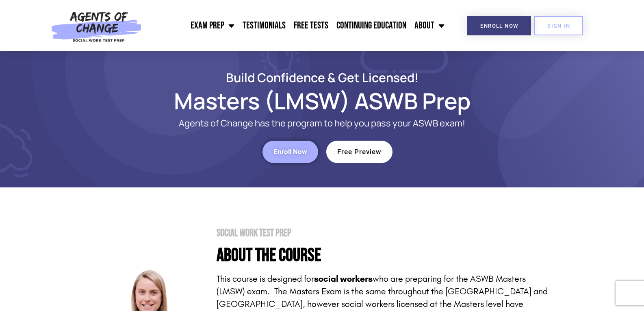  Describe the element at coordinates (322, 77) in the screenshot. I see `h2: Build Confidence & Get Licensed!` at that location.